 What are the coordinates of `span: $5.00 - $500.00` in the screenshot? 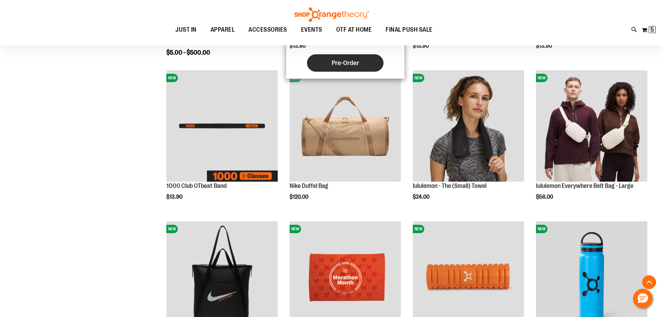 It's located at (188, 53).